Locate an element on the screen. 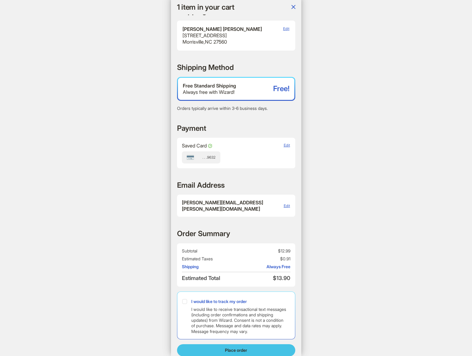 This screenshot has height=356, width=472. span: Shipping is located at coordinates (208, 267).